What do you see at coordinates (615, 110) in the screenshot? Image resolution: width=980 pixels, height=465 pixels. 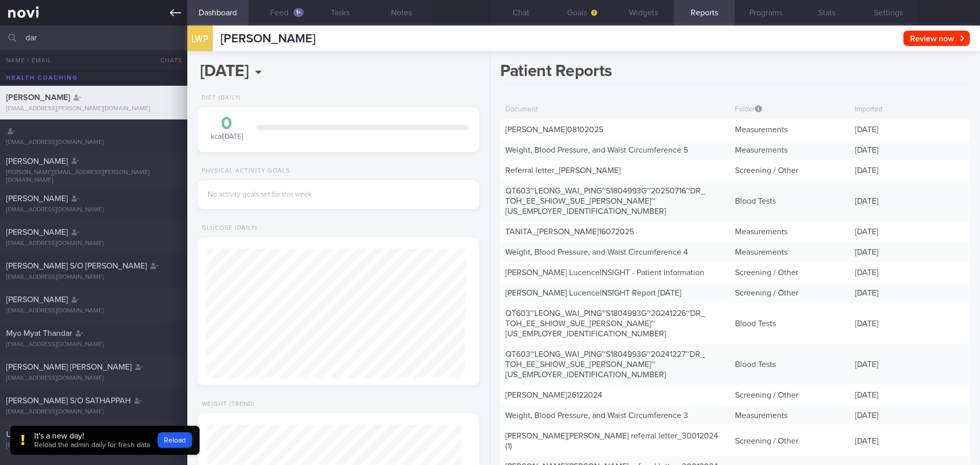 I see `div: Document` at bounding box center [615, 110].